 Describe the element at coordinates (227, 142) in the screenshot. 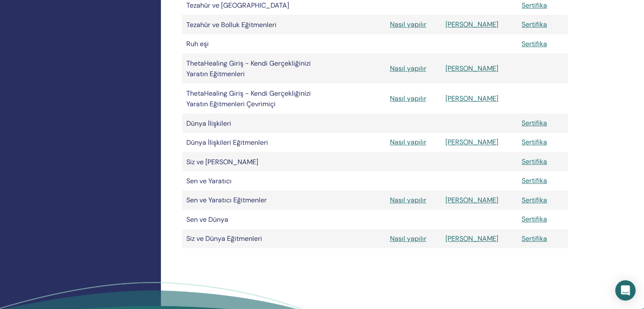

I see `font: Dünya İlişkileri Eğitmenleri` at that location.